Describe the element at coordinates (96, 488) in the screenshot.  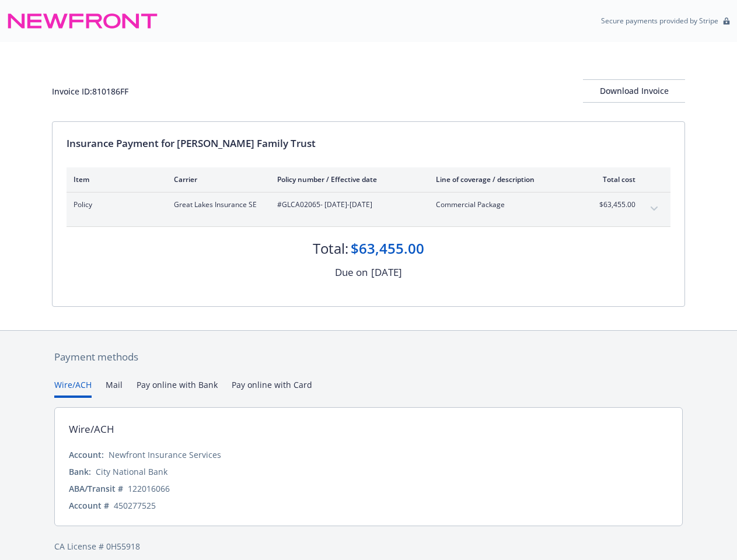
I see `div: ABA/Transit #` at that location.